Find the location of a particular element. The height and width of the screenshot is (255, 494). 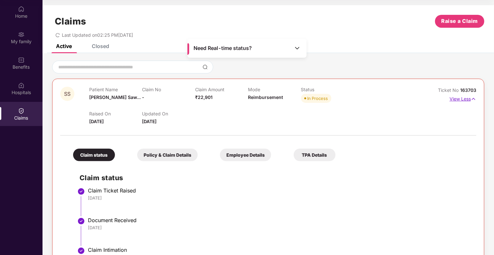

p: View Less is located at coordinates (463, 98).